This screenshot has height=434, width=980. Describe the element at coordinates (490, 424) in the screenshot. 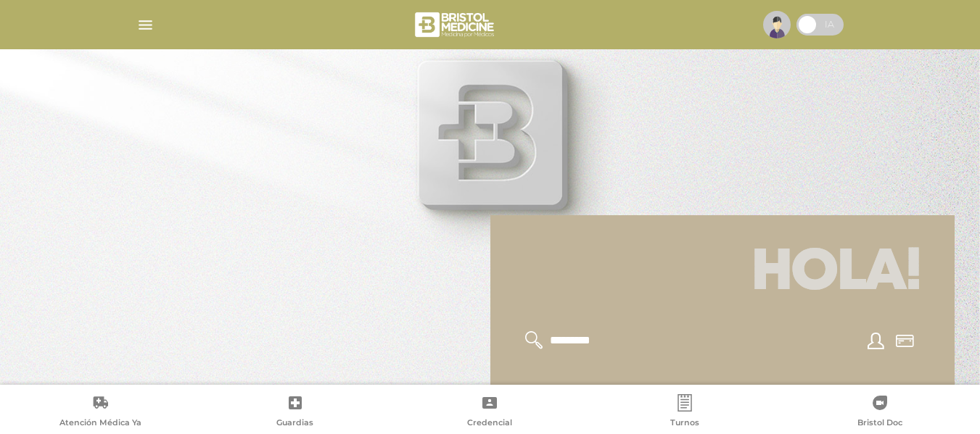

I see `span: Credencial` at that location.